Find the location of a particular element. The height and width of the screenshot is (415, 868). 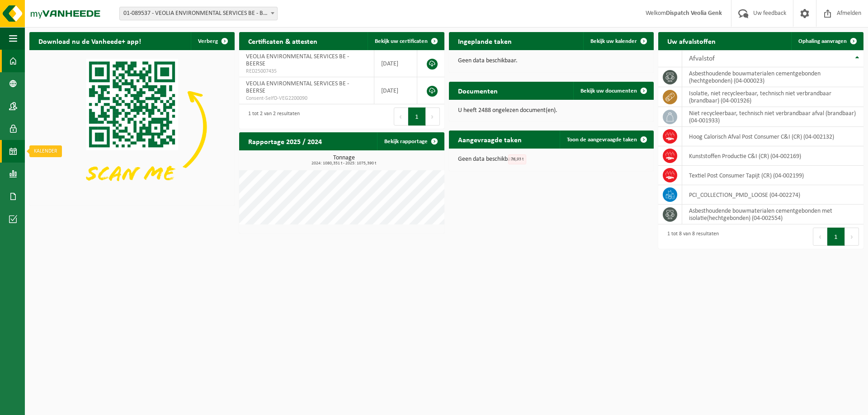

td: Kunststoffen Productie C&I (CR) (04-002169) is located at coordinates (773, 156).